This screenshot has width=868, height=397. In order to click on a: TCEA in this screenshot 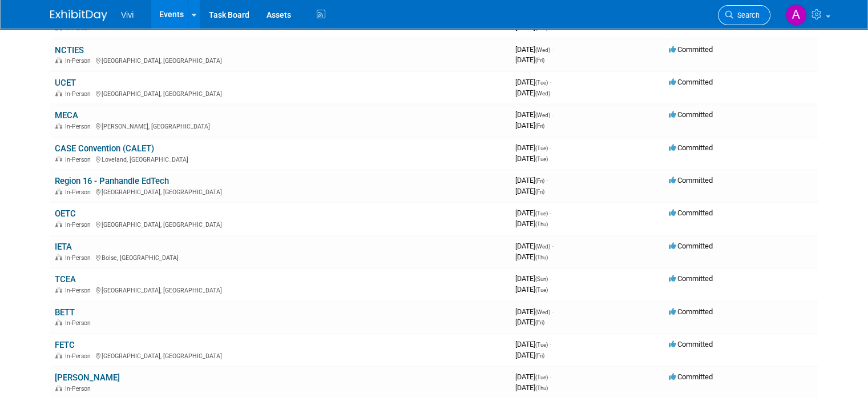, I will do `click(65, 280)`.